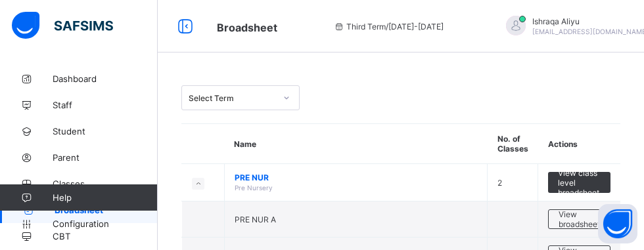 The height and width of the screenshot is (250, 644). Describe the element at coordinates (105, 184) in the screenshot. I see `span: Classes` at that location.